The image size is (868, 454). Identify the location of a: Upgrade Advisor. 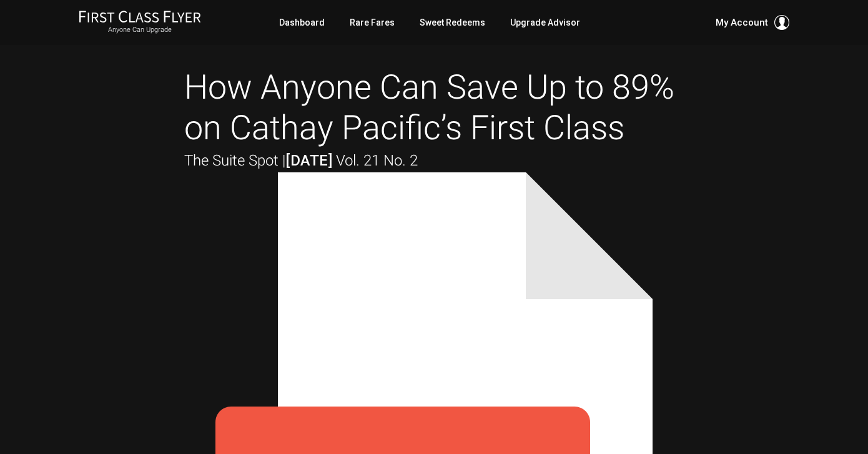
(545, 22).